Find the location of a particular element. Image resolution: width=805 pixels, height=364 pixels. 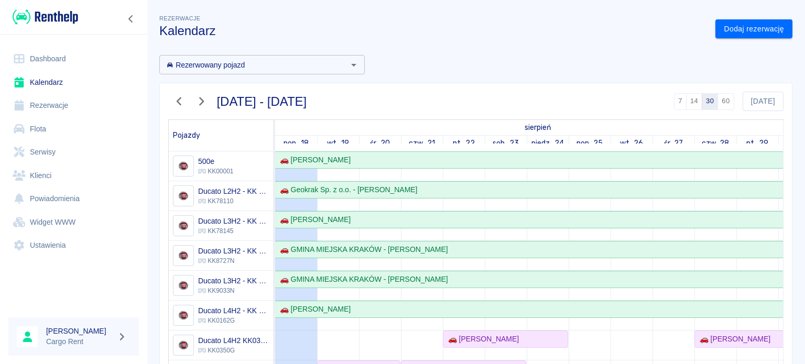

h3: Kalendarz is located at coordinates (433, 31).